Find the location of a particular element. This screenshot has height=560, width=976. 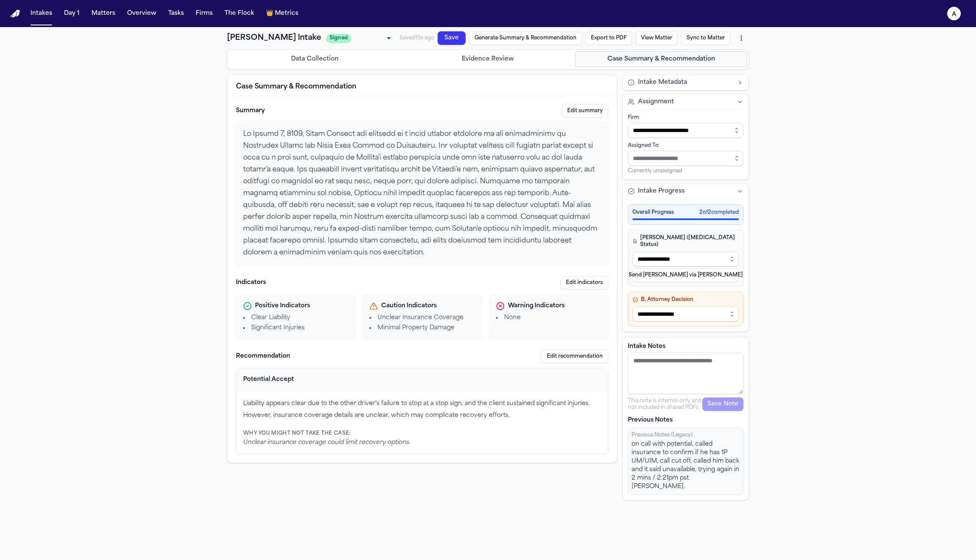

h4: B. Attorney Decision is located at coordinates (686, 300).